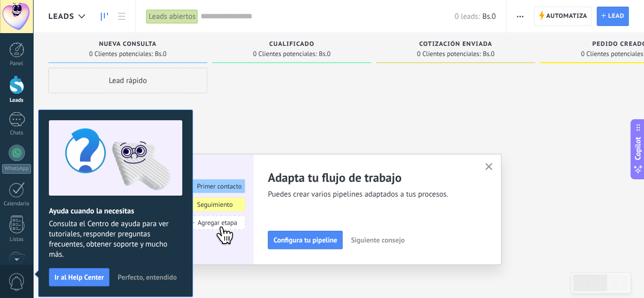  Describe the element at coordinates (17, 239) in the screenshot. I see `div: Listas` at that location.